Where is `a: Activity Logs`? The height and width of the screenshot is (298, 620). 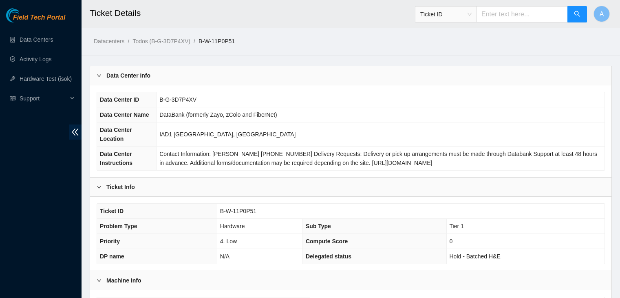 a: Activity Logs is located at coordinates (35, 59).